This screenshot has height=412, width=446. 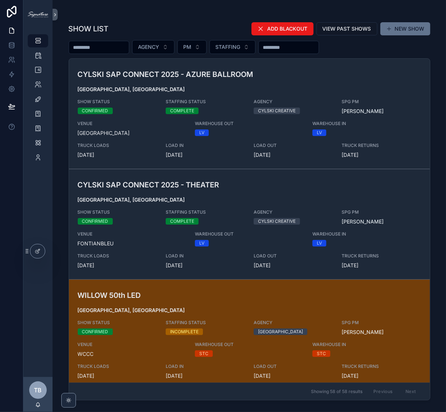 What do you see at coordinates (405, 29) in the screenshot?
I see `button: NEW SHOW` at bounding box center [405, 29].